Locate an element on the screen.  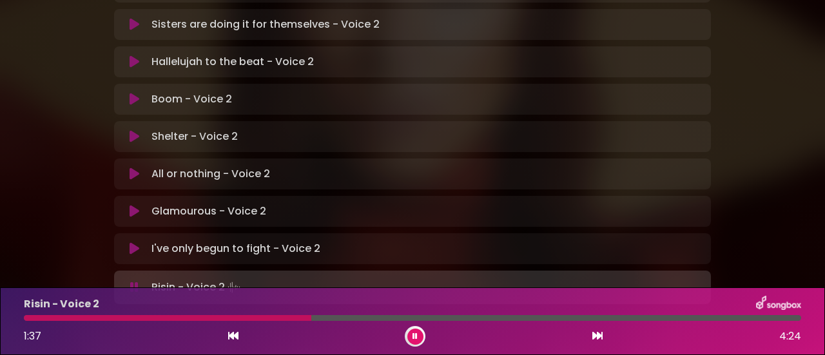
span: 4:24 is located at coordinates (790, 336).